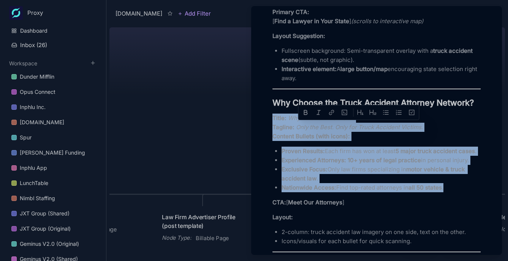  Describe the element at coordinates (303, 151) in the screenshot. I see `strong: Proven Results:` at that location.